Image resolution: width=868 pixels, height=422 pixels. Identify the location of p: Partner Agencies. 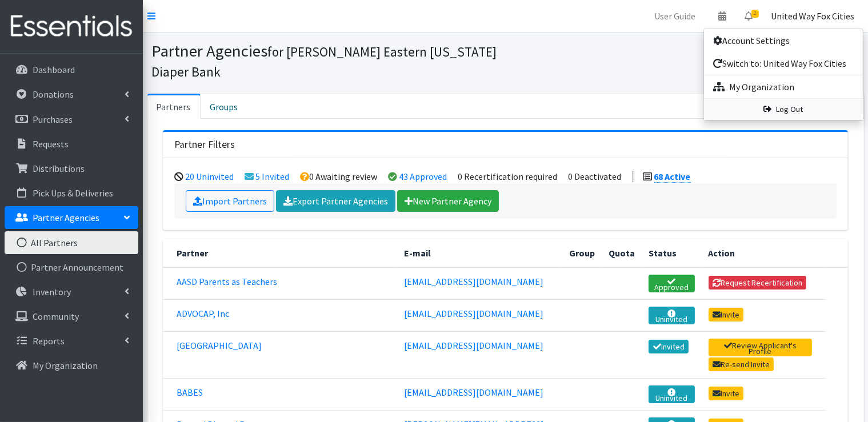
(66, 218).